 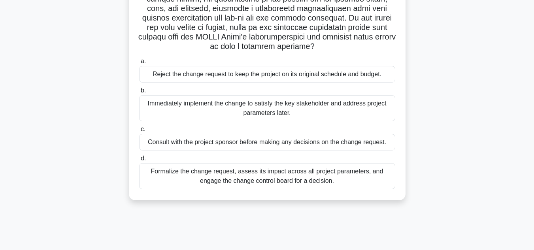 I want to click on div: Formalize the change request, assess its impact across all project parameters, and engage the cha..., so click(x=267, y=176).